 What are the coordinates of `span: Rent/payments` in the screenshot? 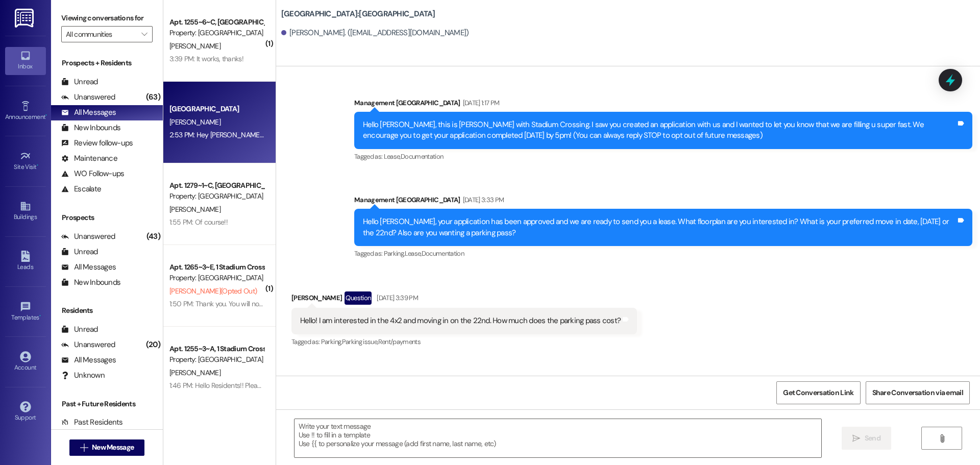 It's located at (400, 342).